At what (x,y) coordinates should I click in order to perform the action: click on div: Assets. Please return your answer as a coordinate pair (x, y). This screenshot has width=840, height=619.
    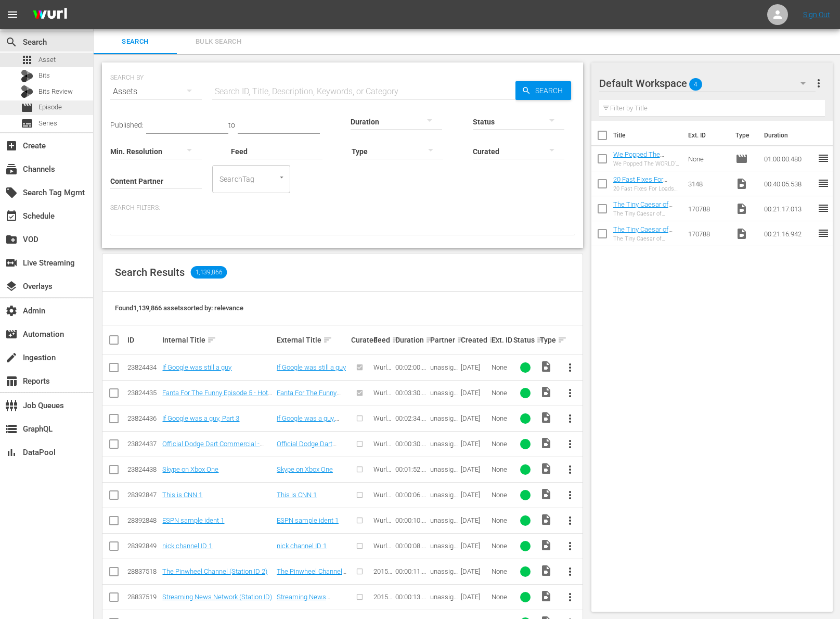
    Looking at the image, I should click on (156, 92).